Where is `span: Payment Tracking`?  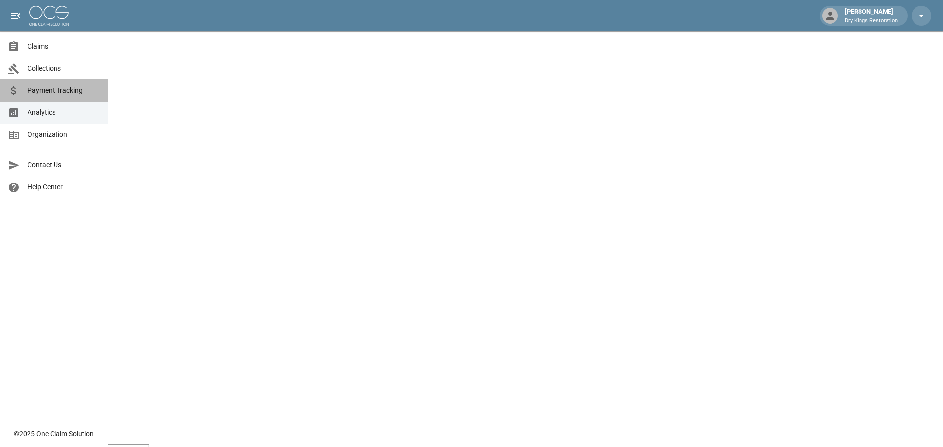
span: Payment Tracking is located at coordinates (63, 90).